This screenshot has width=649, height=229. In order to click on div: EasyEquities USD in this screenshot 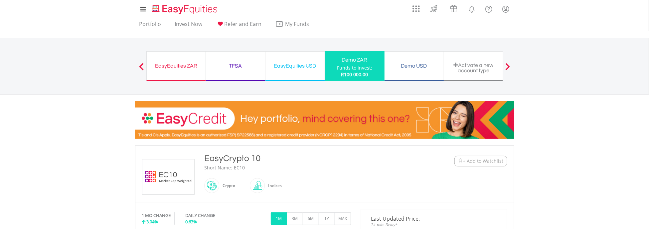, I will do `click(295, 66)`.